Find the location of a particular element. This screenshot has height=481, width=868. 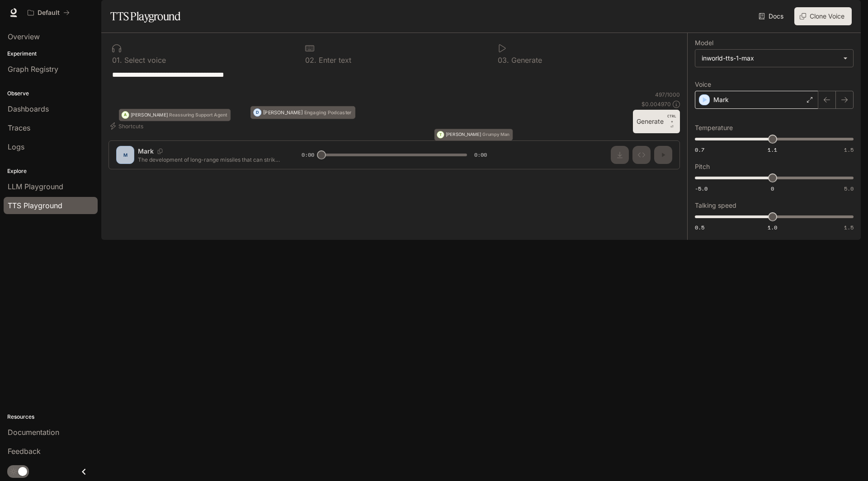

span: -5.0 is located at coordinates (701, 188).